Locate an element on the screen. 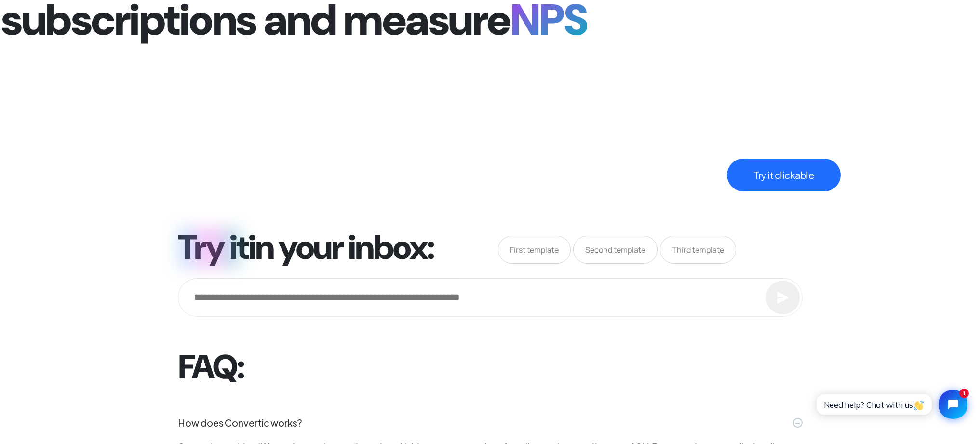 This screenshot has width=980, height=444. button: Open chat widget is located at coordinates (145, 23).